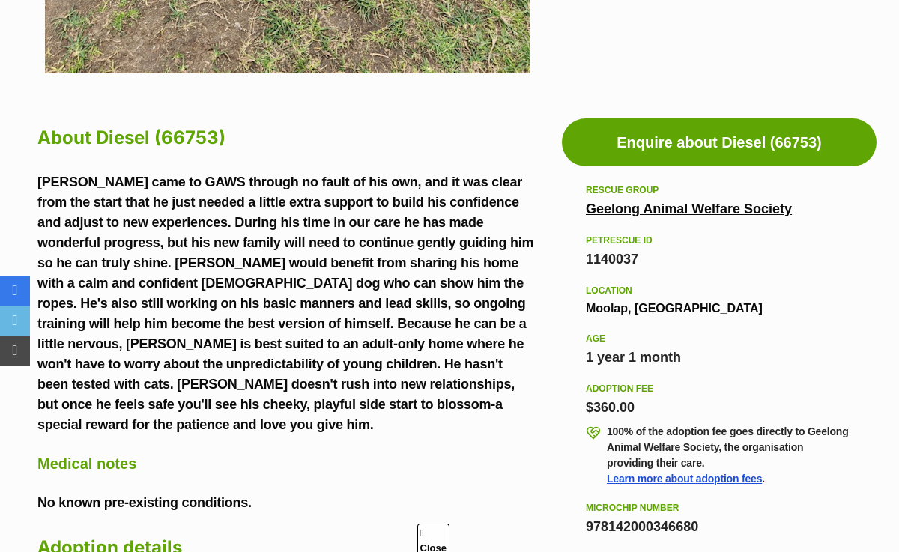 This screenshot has width=899, height=552. I want to click on a: Learn more about adoption fees, so click(684, 479).